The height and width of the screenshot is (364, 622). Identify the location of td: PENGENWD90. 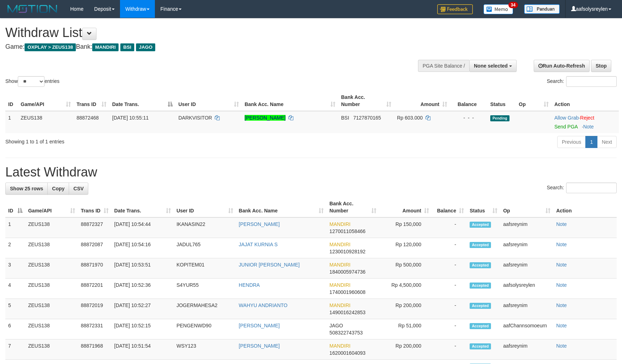
(204, 329).